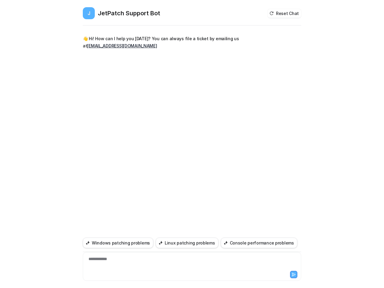 The width and height of the screenshot is (384, 288). What do you see at coordinates (259, 243) in the screenshot?
I see `button: Console performance problems` at bounding box center [259, 243].